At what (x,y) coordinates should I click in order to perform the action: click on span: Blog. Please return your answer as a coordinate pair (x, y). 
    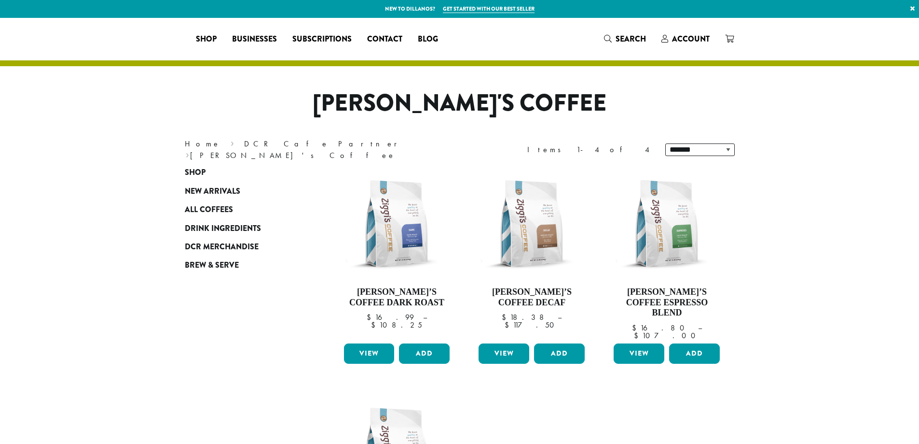
    Looking at the image, I should click on (428, 39).